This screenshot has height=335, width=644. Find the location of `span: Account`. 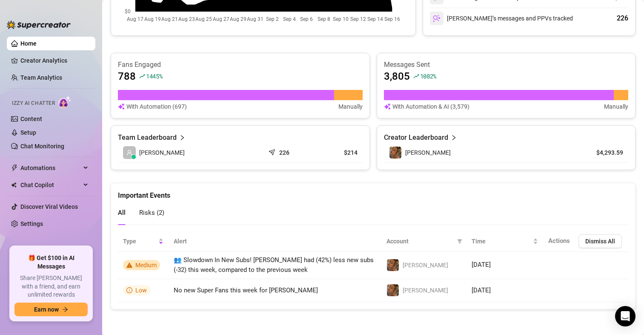

span: Account is located at coordinates (420, 241).